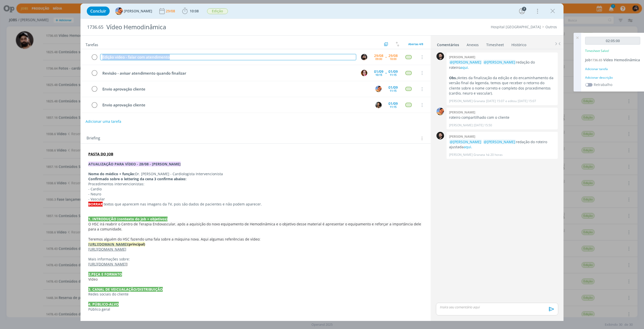 The width and height of the screenshot is (644, 329). Describe the element at coordinates (100, 154) in the screenshot. I see `strong: PASTA DO JOB` at that location.